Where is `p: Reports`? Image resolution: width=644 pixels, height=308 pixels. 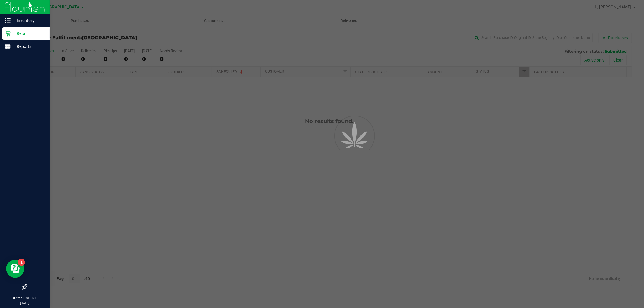 p: Reports is located at coordinates (28, 47).